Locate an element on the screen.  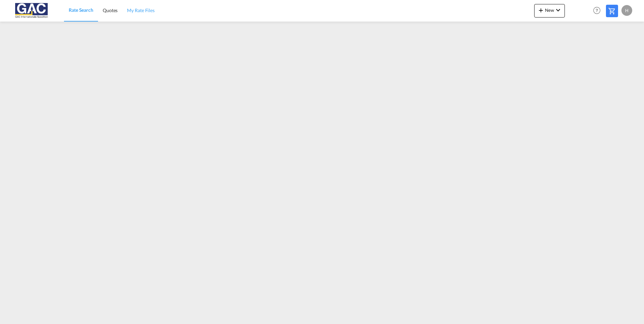
span: Rate Search is located at coordinates (81, 10).